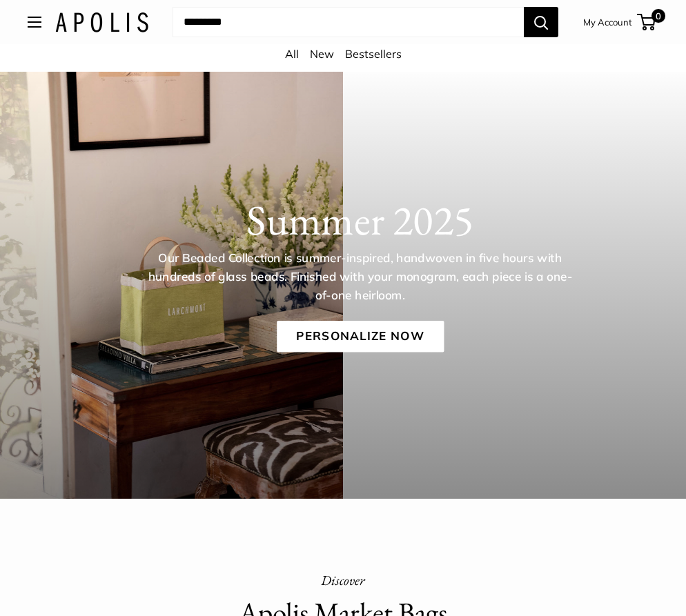 The image size is (686, 616). What do you see at coordinates (374, 54) in the screenshot?
I see `a: Bestsellers` at bounding box center [374, 54].